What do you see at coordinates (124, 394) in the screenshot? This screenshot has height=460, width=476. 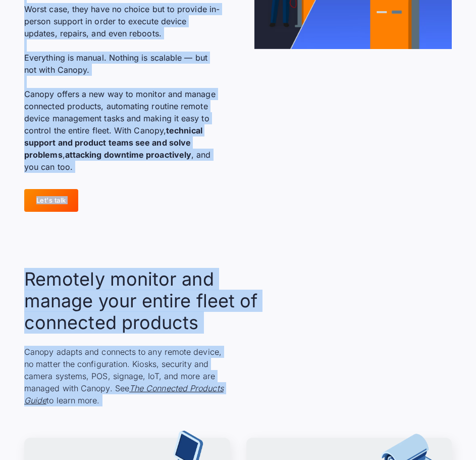 I see `em: The Connected Products Guide` at bounding box center [124, 394].